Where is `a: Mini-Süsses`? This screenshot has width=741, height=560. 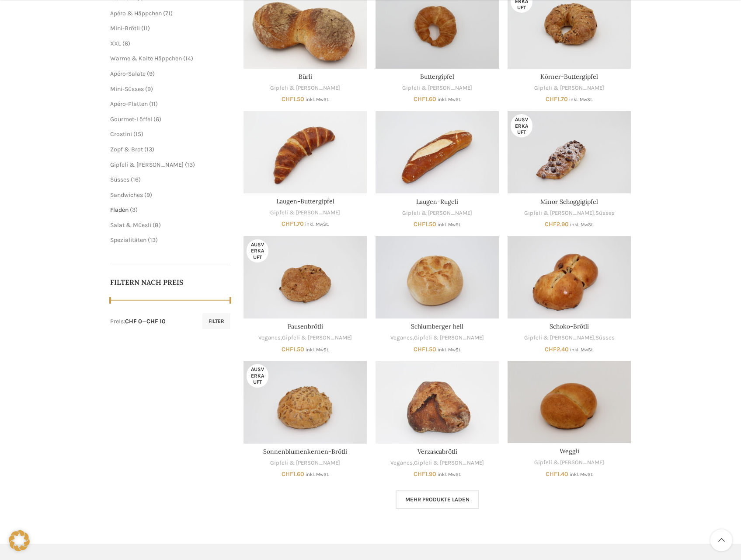
a: Mini-Süsses is located at coordinates (127, 89).